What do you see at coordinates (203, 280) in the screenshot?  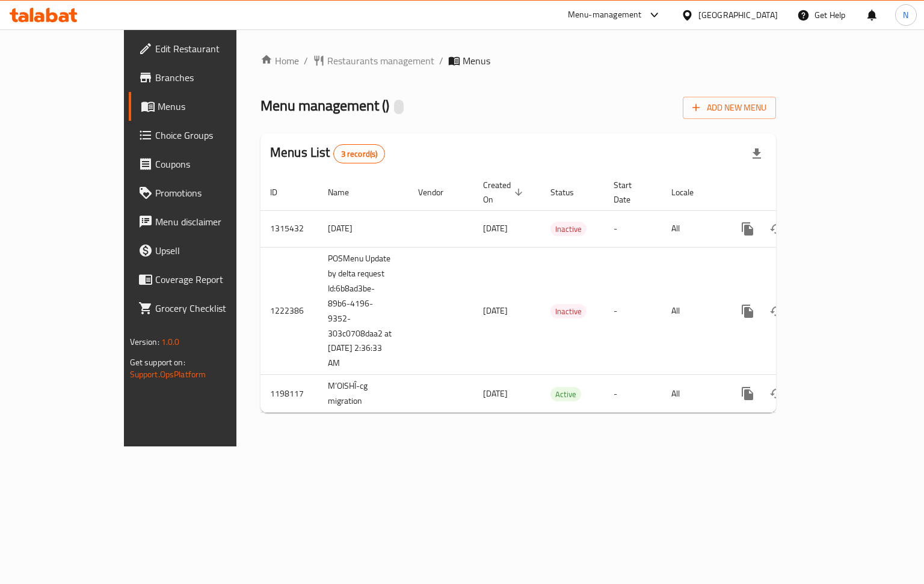 I see `a: Coverage Report` at bounding box center [203, 280].